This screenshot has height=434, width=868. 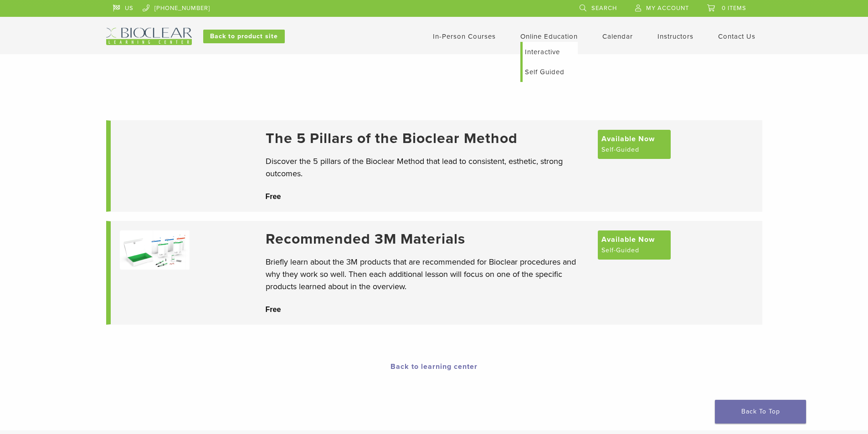 What do you see at coordinates (427, 239) in the screenshot?
I see `h3: Recommended 3M Materials` at bounding box center [427, 239].